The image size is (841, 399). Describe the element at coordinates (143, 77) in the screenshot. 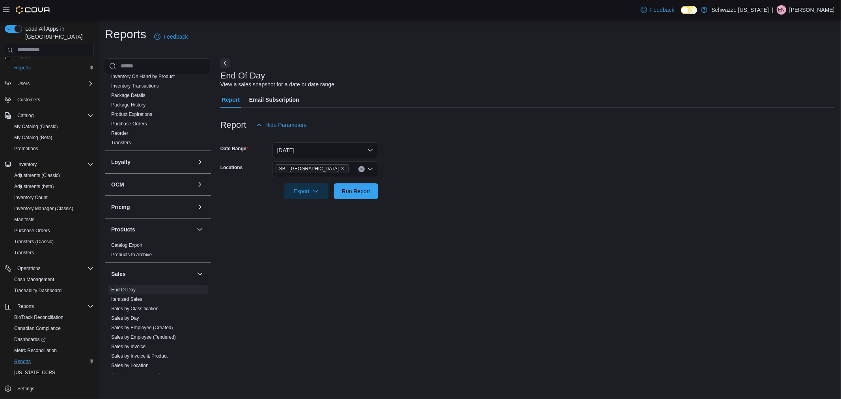

I see `span: Inventory On Hand by Product` at that location.